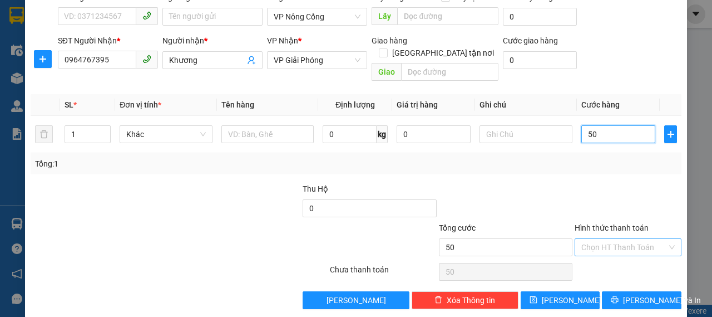  Describe the element at coordinates (14, 52) in the screenshot. I see `img: logo` at that location.